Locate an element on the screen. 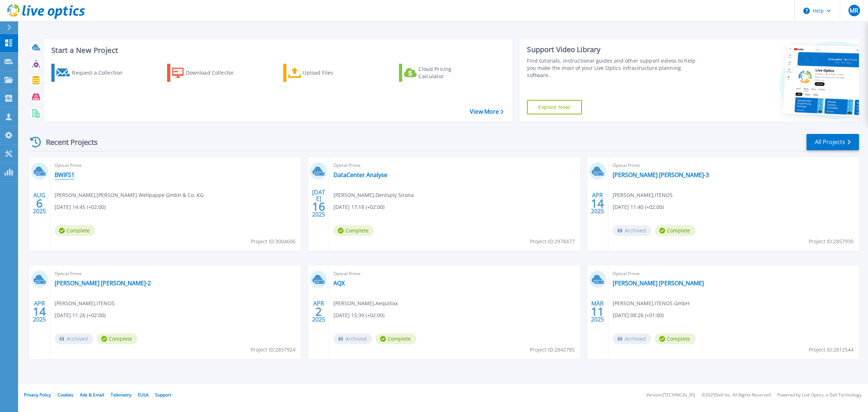  li: © 2025 Dell Inc. All Rights Reserved is located at coordinates (736, 394).